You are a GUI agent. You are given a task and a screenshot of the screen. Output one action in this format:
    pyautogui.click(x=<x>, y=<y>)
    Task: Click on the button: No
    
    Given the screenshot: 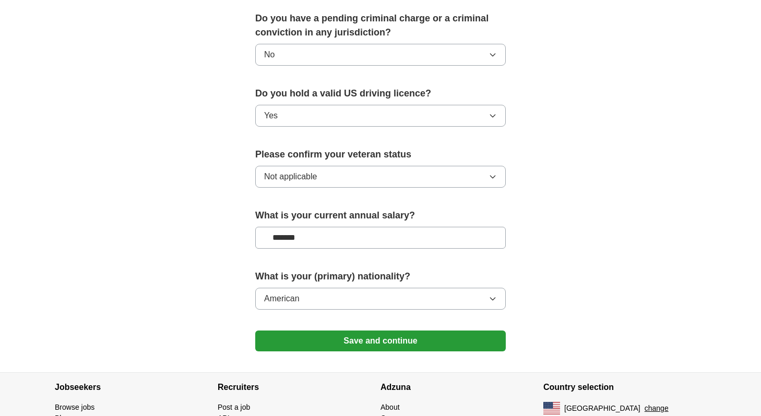 What is the action you would take?
    pyautogui.click(x=380, y=55)
    